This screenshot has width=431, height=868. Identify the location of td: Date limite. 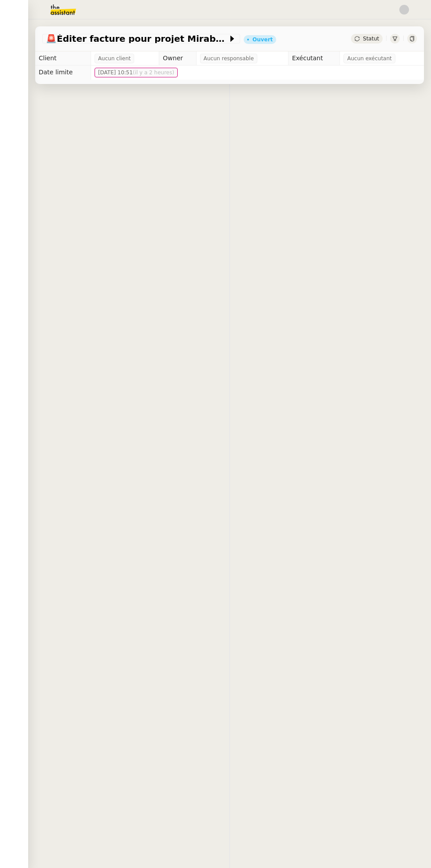
(63, 73).